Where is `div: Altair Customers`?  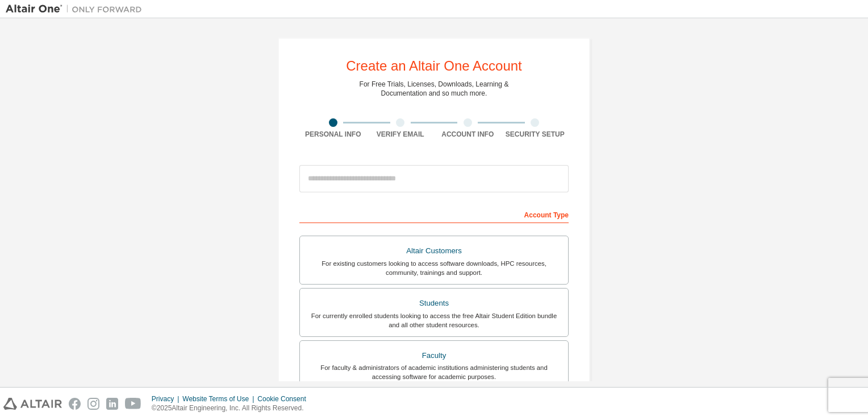 div: Altair Customers is located at coordinates (434, 251).